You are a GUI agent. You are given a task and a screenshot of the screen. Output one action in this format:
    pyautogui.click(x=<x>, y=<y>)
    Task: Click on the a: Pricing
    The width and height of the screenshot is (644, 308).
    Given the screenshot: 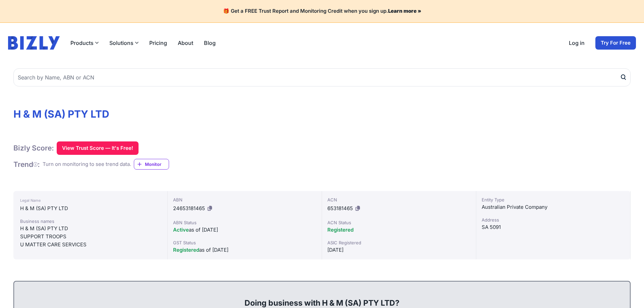 What is the action you would take?
    pyautogui.click(x=158, y=43)
    